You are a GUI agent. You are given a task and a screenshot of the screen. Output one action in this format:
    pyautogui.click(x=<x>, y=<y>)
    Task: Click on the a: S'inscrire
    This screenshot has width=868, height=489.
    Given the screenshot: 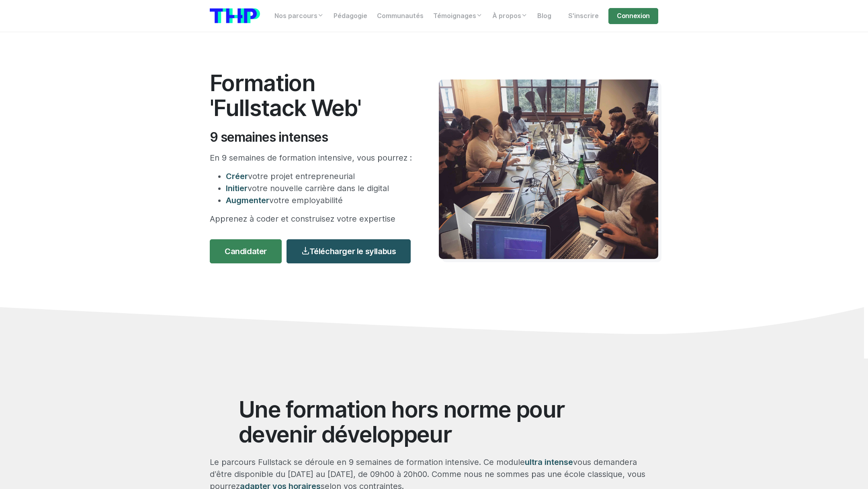 What is the action you would take?
    pyautogui.click(x=584, y=16)
    